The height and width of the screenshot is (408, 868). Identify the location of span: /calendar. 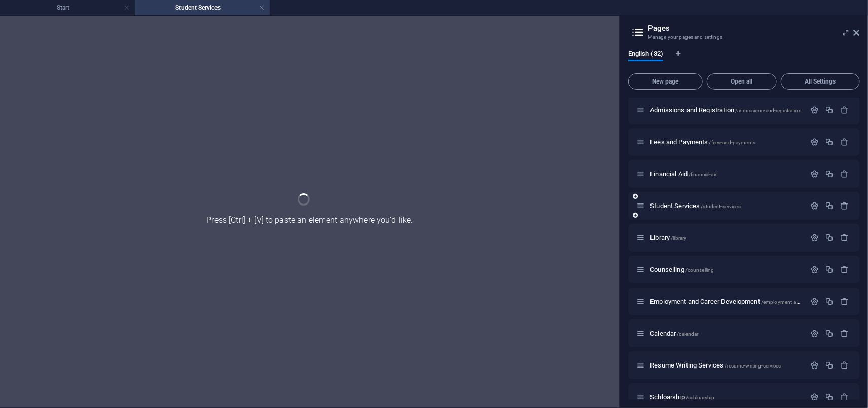
(687, 334).